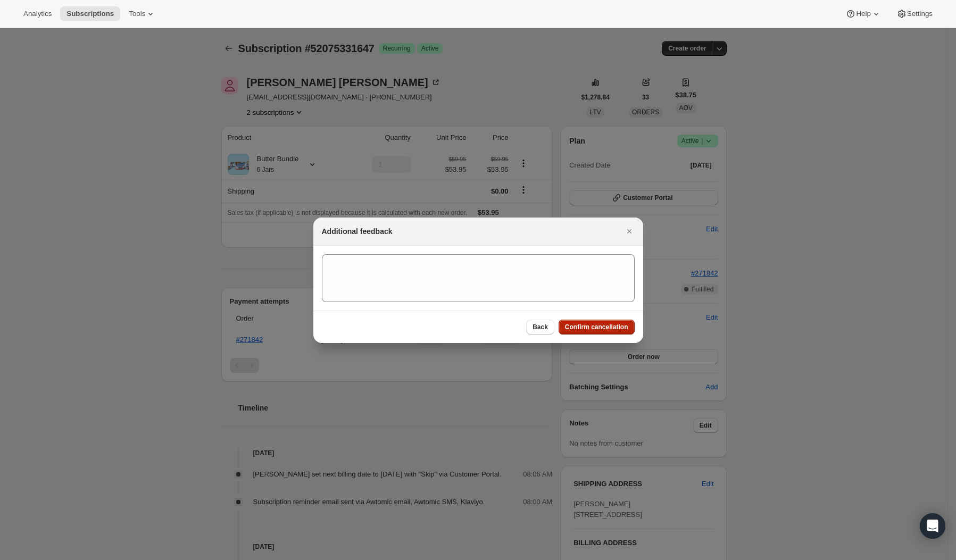 This screenshot has height=560, width=956. Describe the element at coordinates (37, 14) in the screenshot. I see `span: Analytics` at that location.